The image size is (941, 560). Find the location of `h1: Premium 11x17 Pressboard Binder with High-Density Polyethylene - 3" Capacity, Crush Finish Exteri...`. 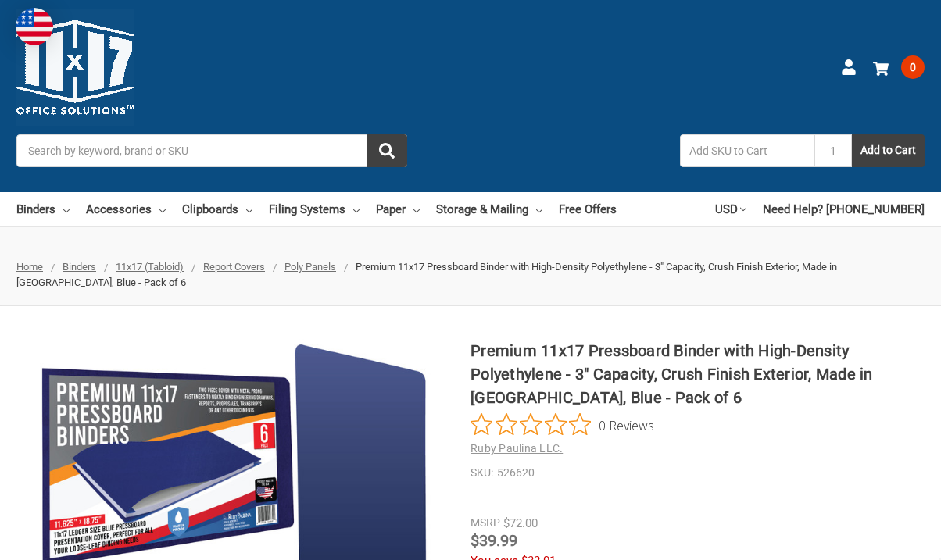

h1: Premium 11x17 Pressboard Binder with High-Density Polyethylene - 3" Capacity, Crush Finish Exteri... is located at coordinates (697, 374).